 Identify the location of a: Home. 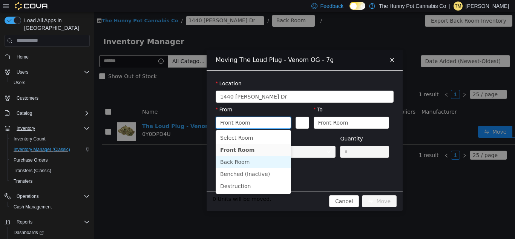
(23, 57).